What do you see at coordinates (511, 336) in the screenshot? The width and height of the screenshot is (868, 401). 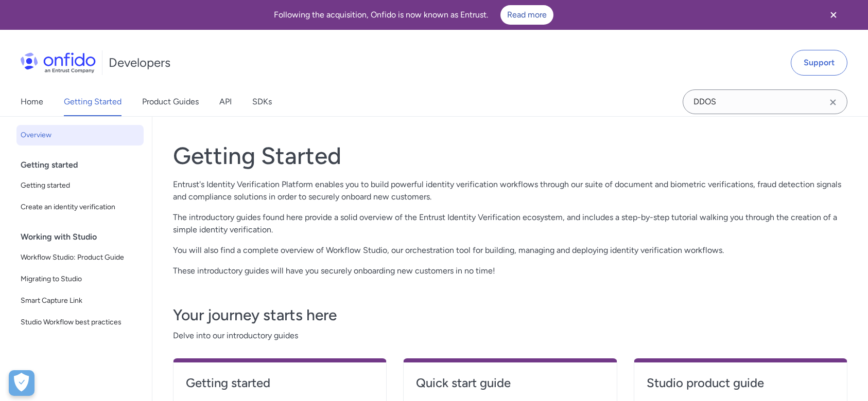 I see `span: Delve into our introductory guides` at bounding box center [511, 336].